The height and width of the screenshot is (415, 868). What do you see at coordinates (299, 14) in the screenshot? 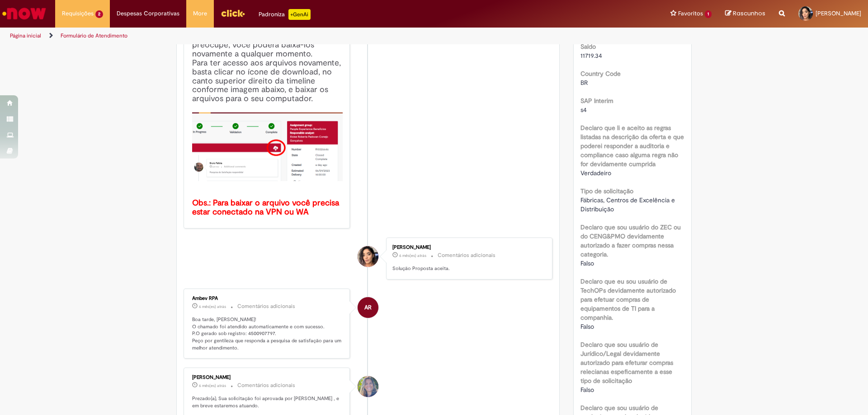
I see `p: +GenAi` at bounding box center [299, 14].